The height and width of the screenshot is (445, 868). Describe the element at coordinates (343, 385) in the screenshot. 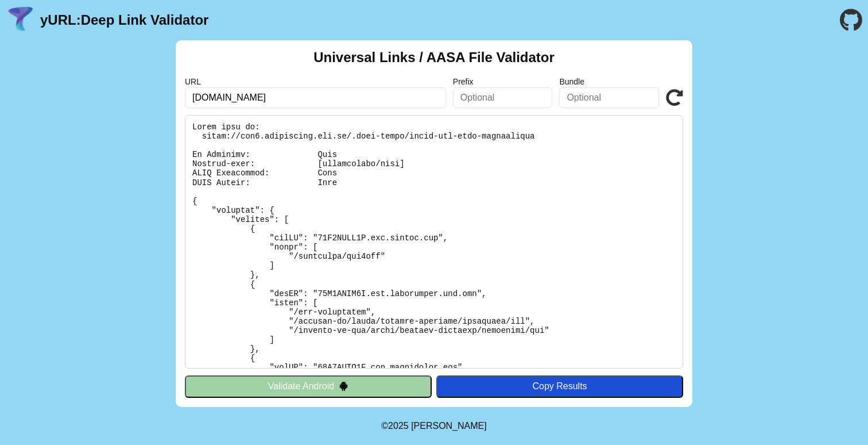

I see `img: droidIcon.svg` at that location.